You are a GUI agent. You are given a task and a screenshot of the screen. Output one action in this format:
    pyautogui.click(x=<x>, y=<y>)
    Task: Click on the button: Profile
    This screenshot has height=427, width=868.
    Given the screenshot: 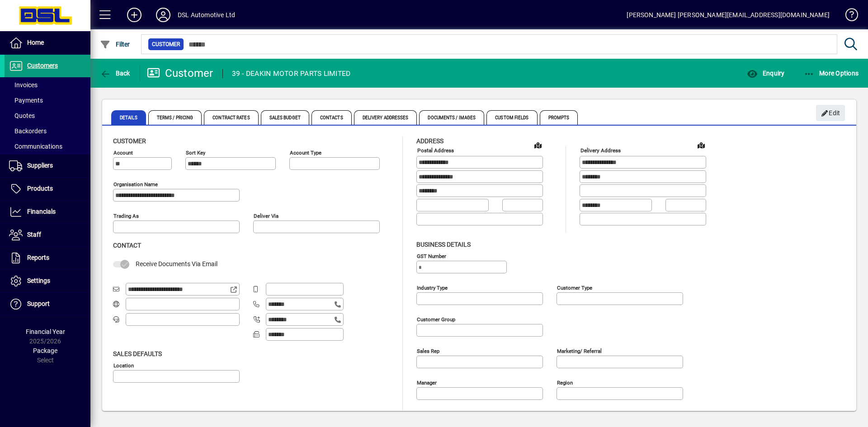 What is the action you would take?
    pyautogui.click(x=163, y=15)
    